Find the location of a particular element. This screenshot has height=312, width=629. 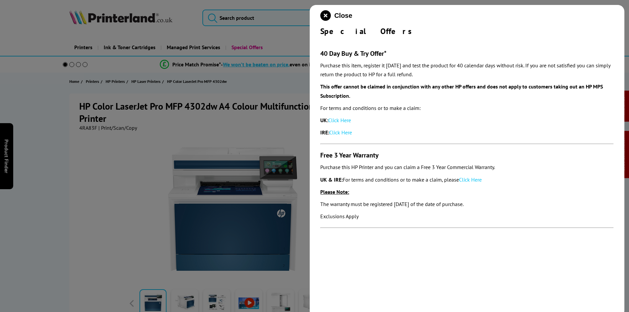

p: For terms and conditions or to make a claim, please is located at coordinates (467, 180).